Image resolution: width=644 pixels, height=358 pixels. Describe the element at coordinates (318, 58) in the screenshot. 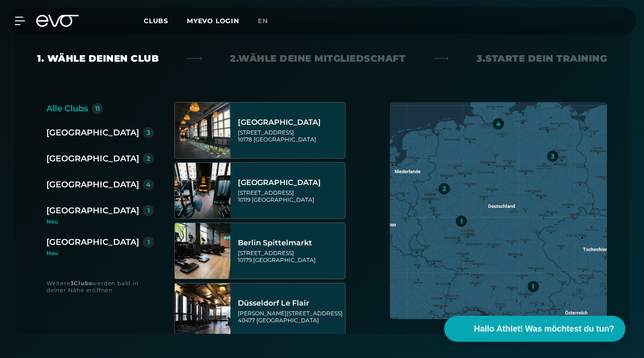

I see `div: 2. Wähle deine Mitgliedschaft` at that location.